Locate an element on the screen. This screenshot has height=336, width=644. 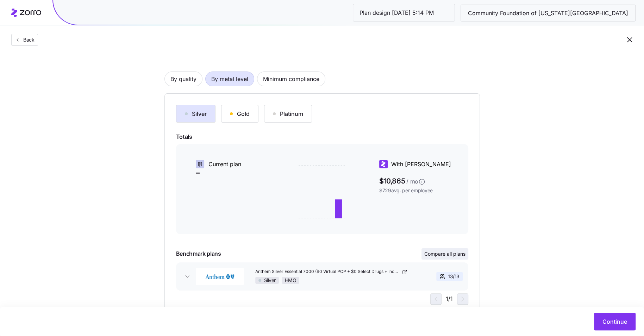
div: Gold is located at coordinates (240, 114).